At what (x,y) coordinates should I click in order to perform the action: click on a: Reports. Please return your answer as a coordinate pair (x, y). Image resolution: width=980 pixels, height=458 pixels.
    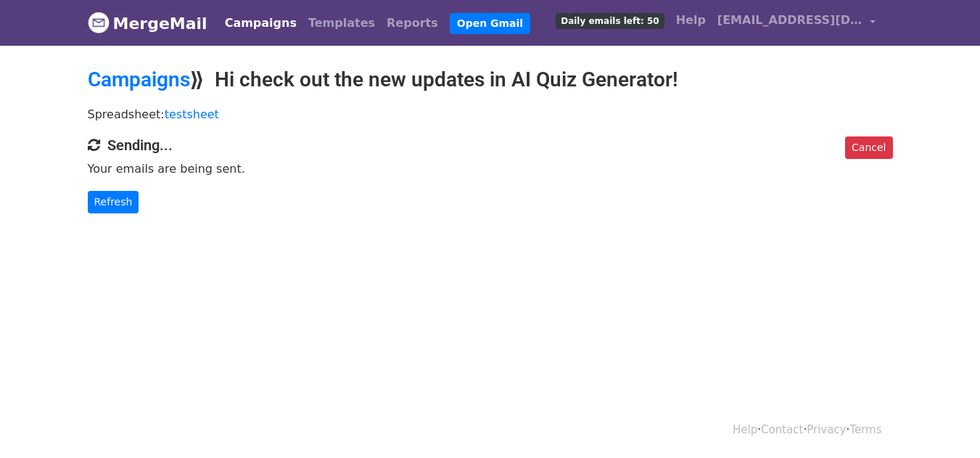
    Looking at the image, I should click on (412, 23).